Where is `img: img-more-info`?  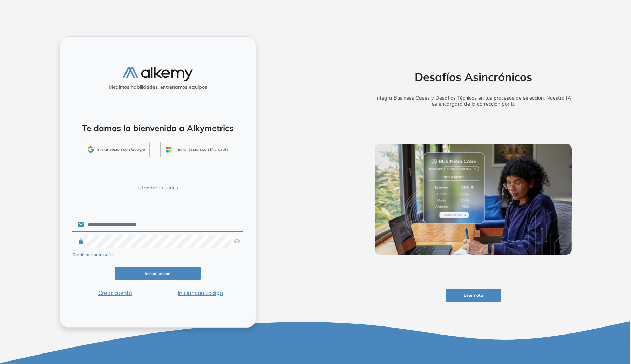
img: img-more-info is located at coordinates (473, 199).